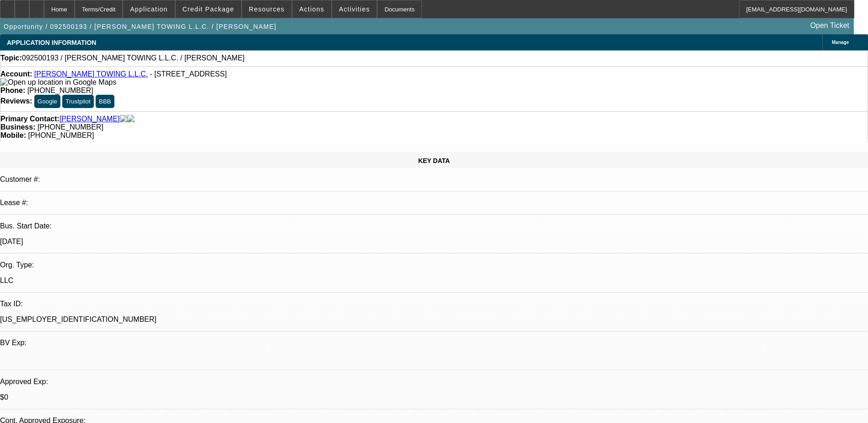 The width and height of the screenshot is (868, 423). I want to click on button: Actions, so click(311, 9).